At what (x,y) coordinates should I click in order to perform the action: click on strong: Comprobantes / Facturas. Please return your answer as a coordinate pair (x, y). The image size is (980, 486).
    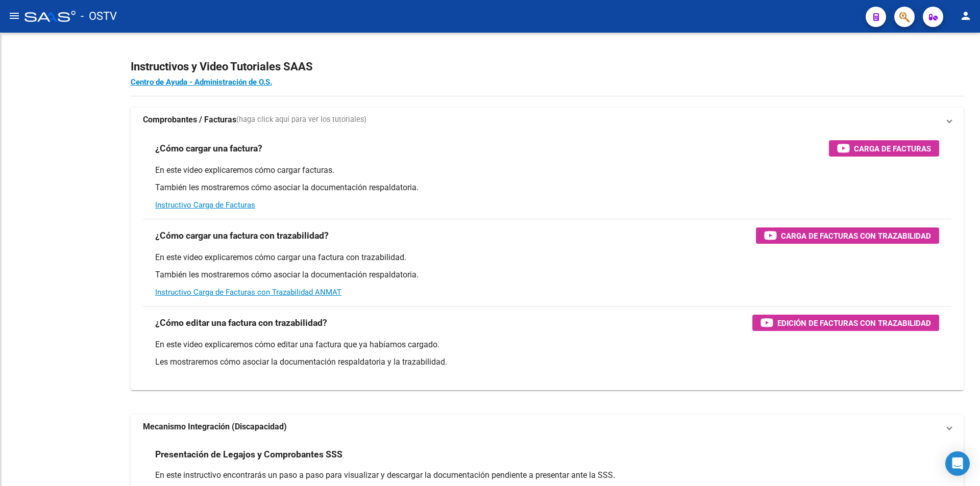
    Looking at the image, I should click on (189, 120).